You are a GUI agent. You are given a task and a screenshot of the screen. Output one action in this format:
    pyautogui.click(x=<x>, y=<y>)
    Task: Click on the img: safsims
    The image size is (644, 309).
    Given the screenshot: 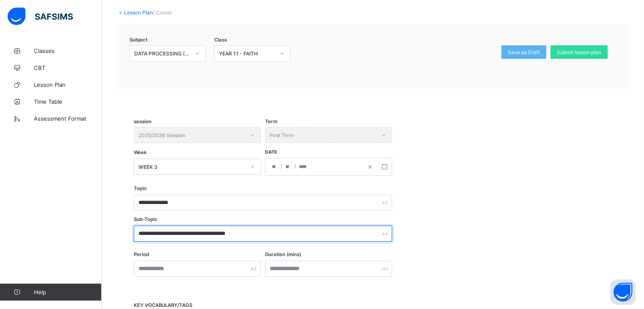 What is the action you would take?
    pyautogui.click(x=40, y=17)
    